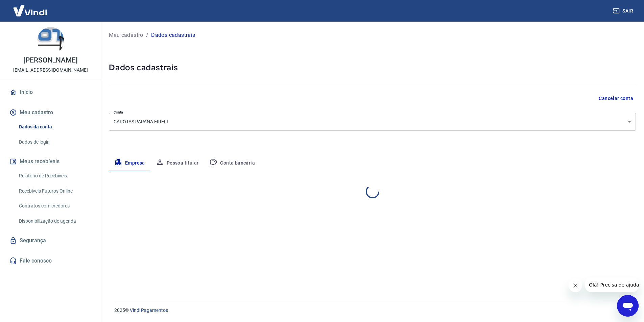 The height and width of the screenshot is (322, 644). Describe the element at coordinates (126, 35) in the screenshot. I see `p: Meu cadastro` at that location.